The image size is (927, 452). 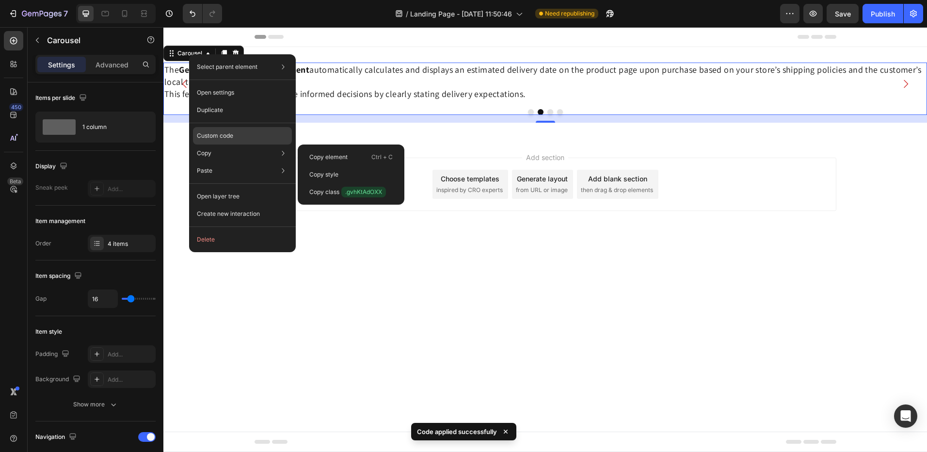 What do you see at coordinates (227, 67) in the screenshot?
I see `p: Select parent element` at bounding box center [227, 67].